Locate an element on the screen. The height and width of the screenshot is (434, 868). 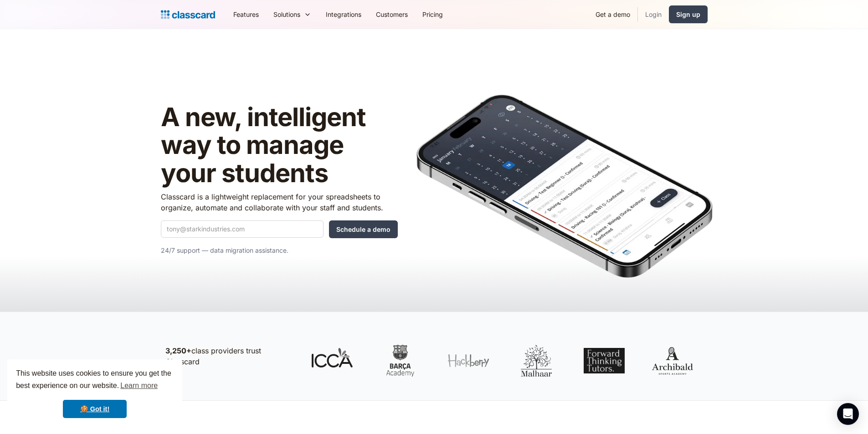
a: learn more about cookies is located at coordinates (139, 386).